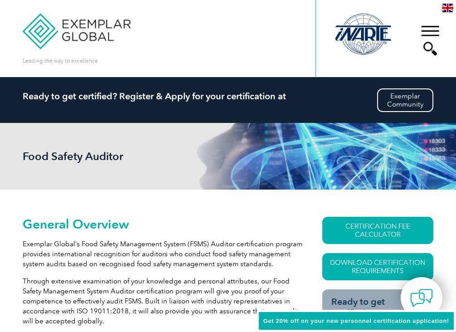 The height and width of the screenshot is (332, 456). I want to click on a: CERTIFICATION FEE CALCULATOR, so click(377, 230).